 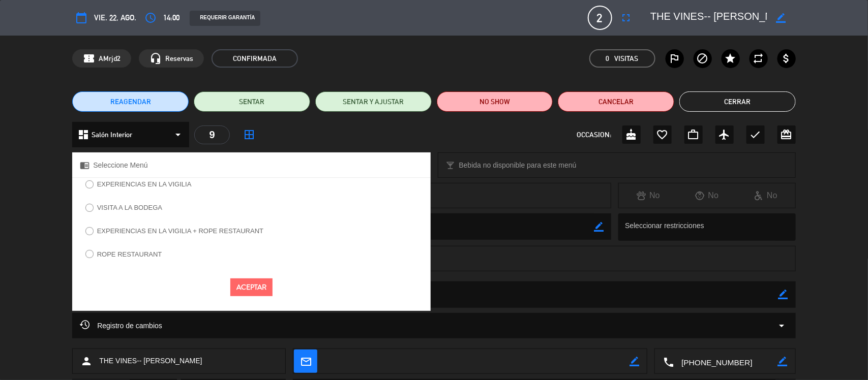 I want to click on i: local_phone, so click(x=668, y=362).